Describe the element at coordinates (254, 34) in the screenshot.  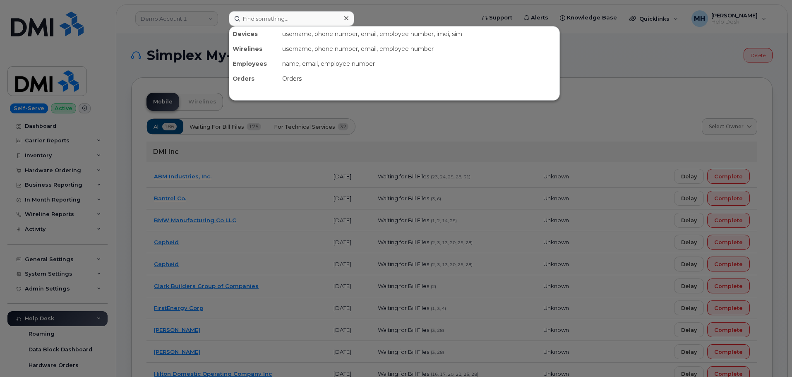
I see `div: Devices` at that location.